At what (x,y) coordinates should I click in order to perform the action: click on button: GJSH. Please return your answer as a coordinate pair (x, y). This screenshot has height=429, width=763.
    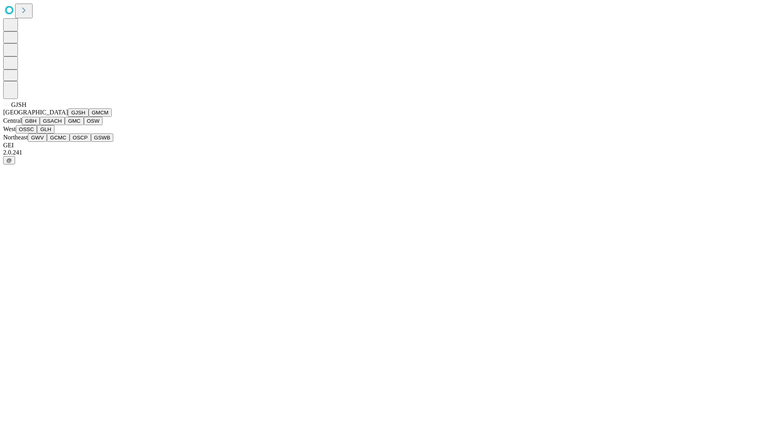
    Looking at the image, I should click on (78, 113).